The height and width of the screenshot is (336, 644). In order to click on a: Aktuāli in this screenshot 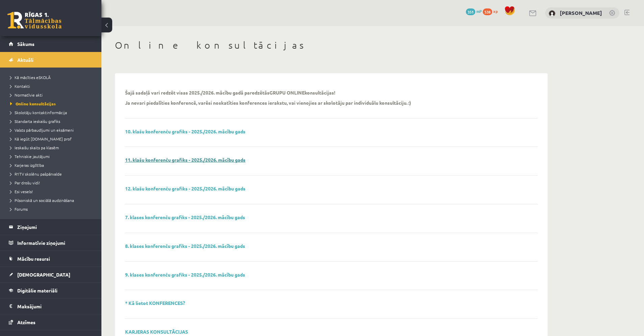, I will do `click(51, 60)`.